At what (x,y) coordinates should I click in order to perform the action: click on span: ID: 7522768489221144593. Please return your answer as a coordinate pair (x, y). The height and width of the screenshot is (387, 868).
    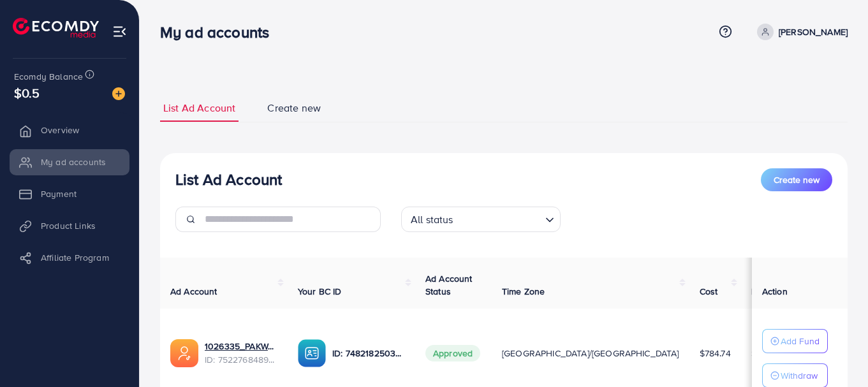
    Looking at the image, I should click on (241, 359).